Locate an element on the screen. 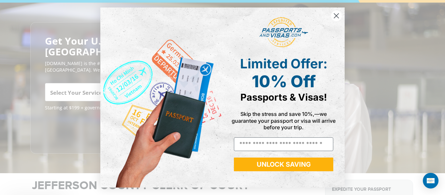  span: Passports & Visas! is located at coordinates (284, 97).